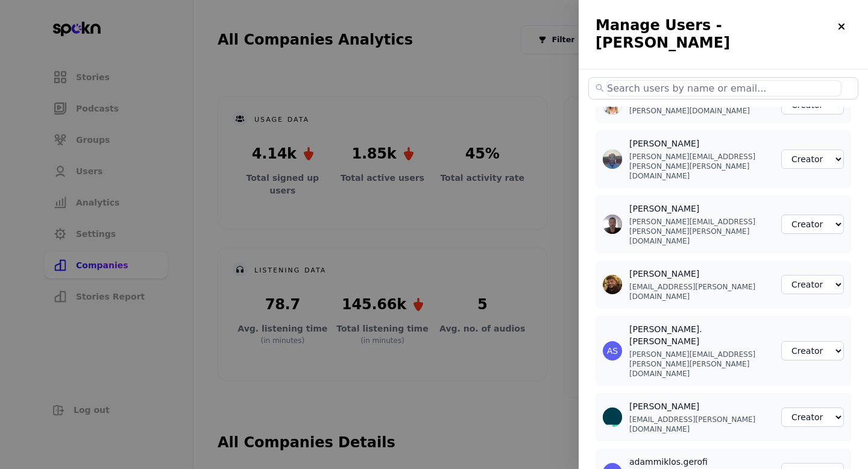  I want to click on h3: adammiklos.gerofi, so click(700, 462).